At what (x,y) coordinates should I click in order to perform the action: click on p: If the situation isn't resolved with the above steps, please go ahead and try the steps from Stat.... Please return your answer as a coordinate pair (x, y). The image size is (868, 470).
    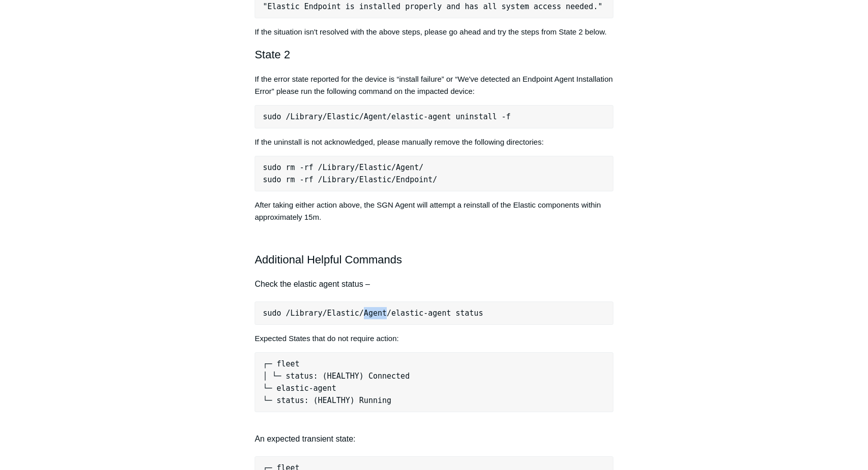
    Looking at the image, I should click on (434, 32).